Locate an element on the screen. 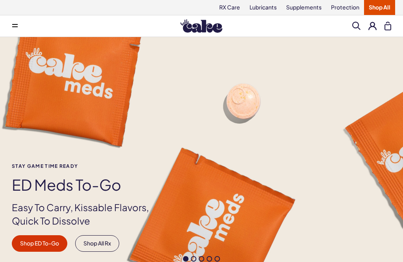 The width and height of the screenshot is (403, 262). a: Shop All Rx is located at coordinates (97, 243).